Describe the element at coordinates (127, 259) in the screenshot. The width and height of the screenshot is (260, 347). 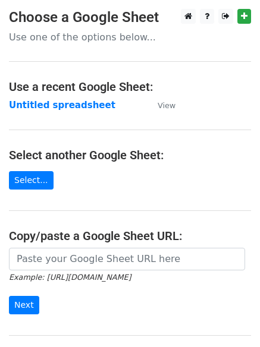
I see `input: Paste your Google Sheet URL here` at that location.